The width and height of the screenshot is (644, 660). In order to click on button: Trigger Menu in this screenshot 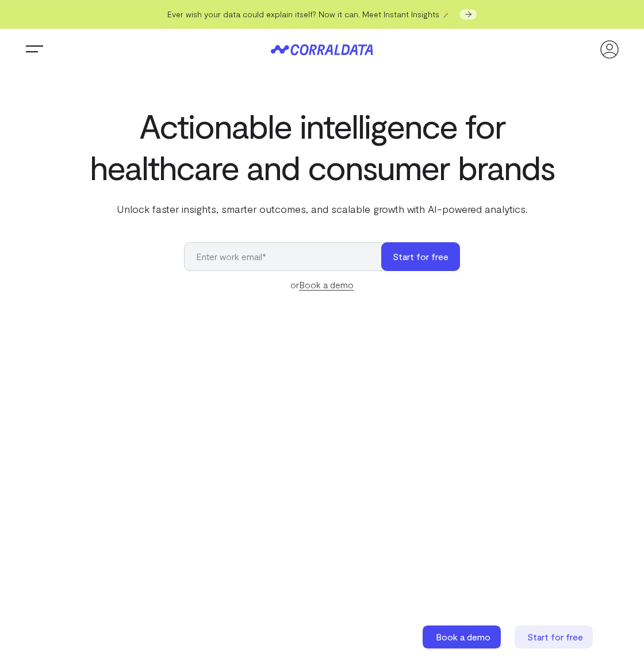, I will do `click(34, 49)`.